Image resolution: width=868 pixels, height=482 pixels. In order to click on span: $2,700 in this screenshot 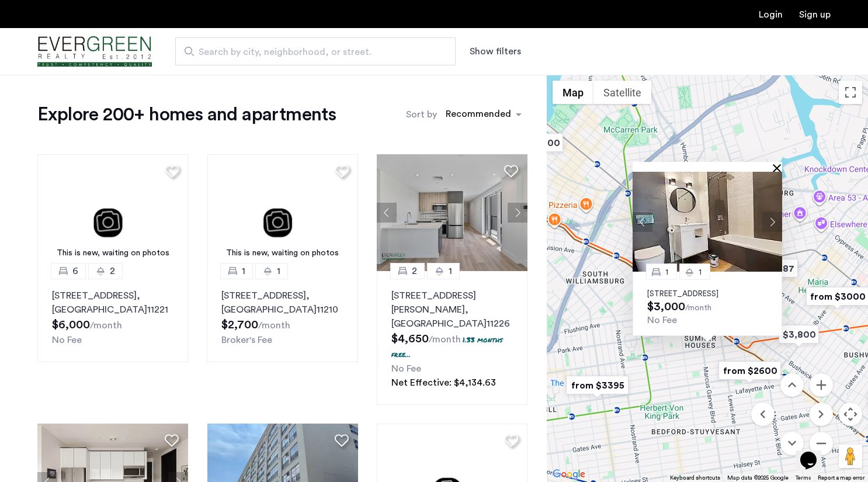, I will do `click(239, 325)`.